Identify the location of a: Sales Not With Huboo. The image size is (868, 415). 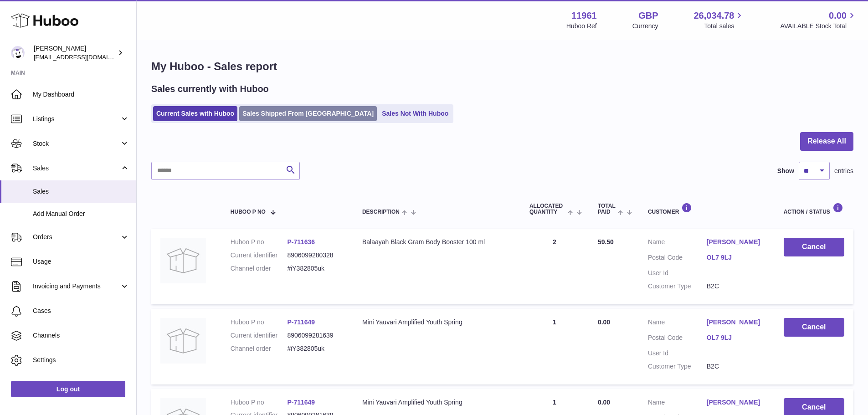
(415, 113).